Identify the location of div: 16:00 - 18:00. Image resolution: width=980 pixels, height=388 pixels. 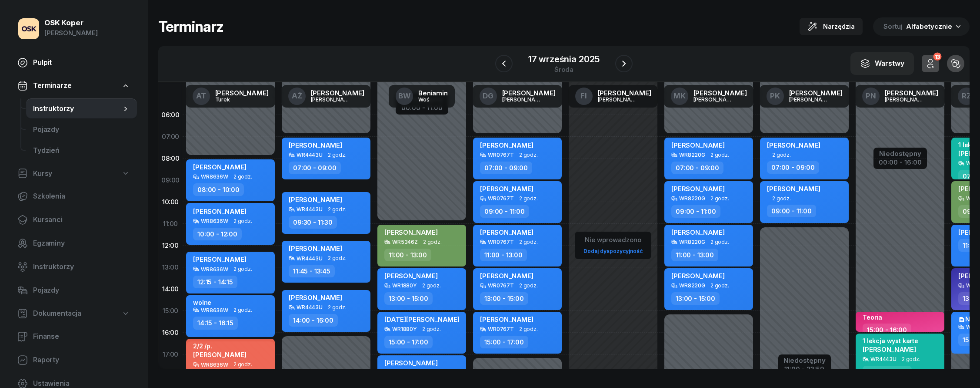
(887, 372).